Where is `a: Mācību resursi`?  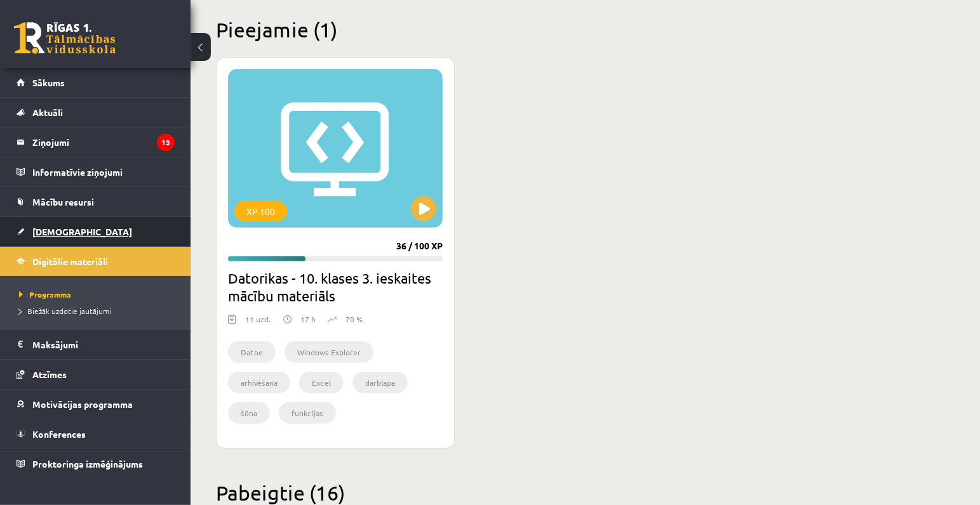
a: Mācību resursi is located at coordinates (95, 202).